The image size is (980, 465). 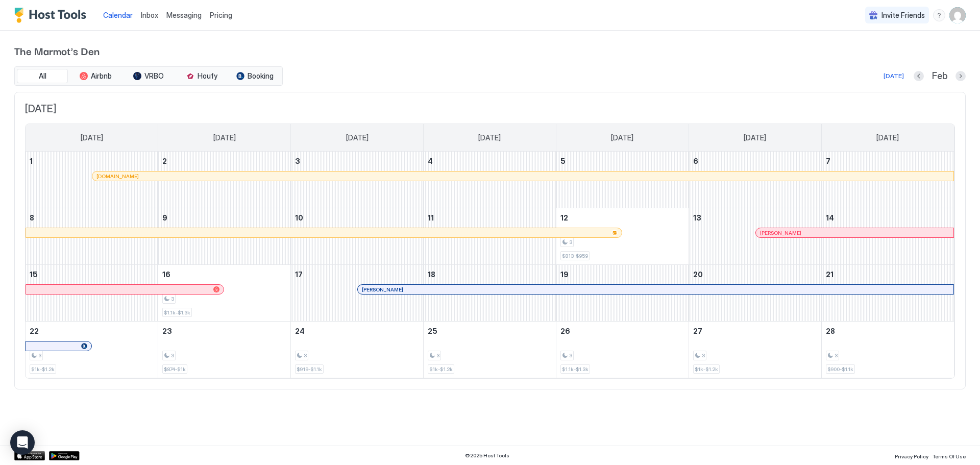 What do you see at coordinates (940, 15) in the screenshot?
I see `div: menu` at bounding box center [940, 15].